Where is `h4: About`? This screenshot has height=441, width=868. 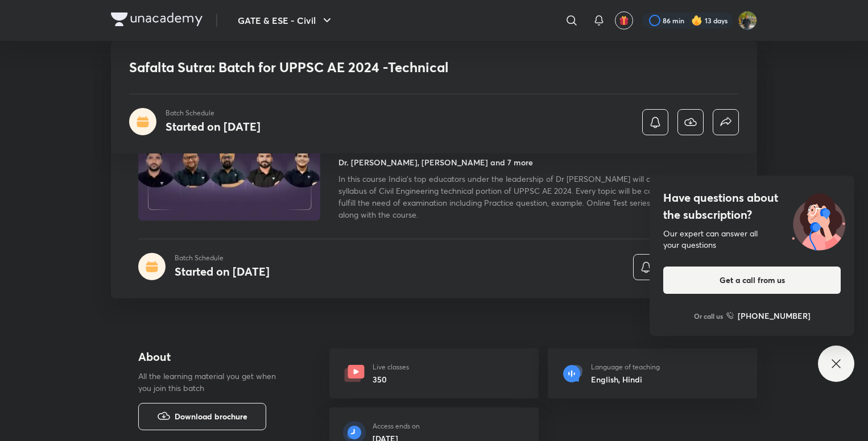 h4: About is located at coordinates (216, 357).